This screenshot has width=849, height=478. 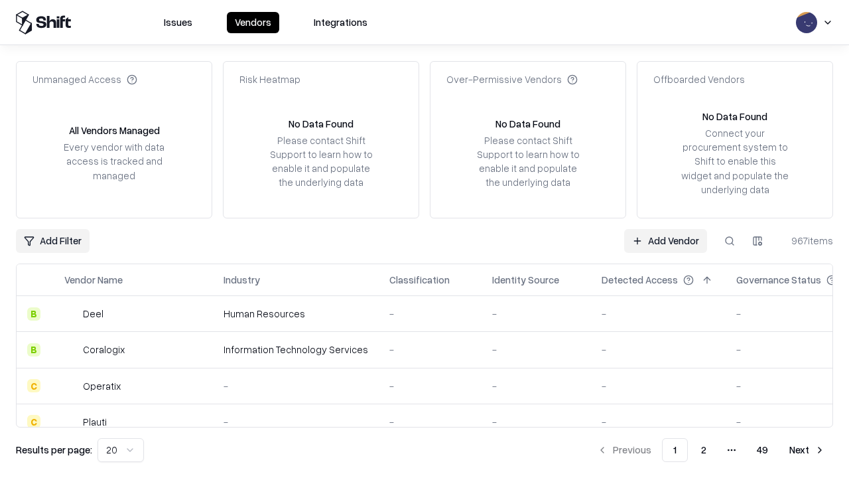 What do you see at coordinates (296, 313) in the screenshot?
I see `div: Human Resources` at bounding box center [296, 313].